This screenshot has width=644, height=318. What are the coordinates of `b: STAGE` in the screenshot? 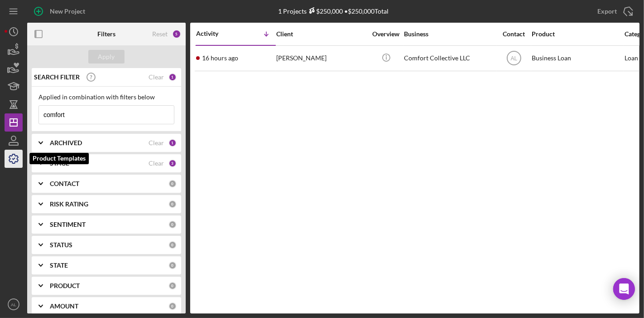 It's located at (59, 163).